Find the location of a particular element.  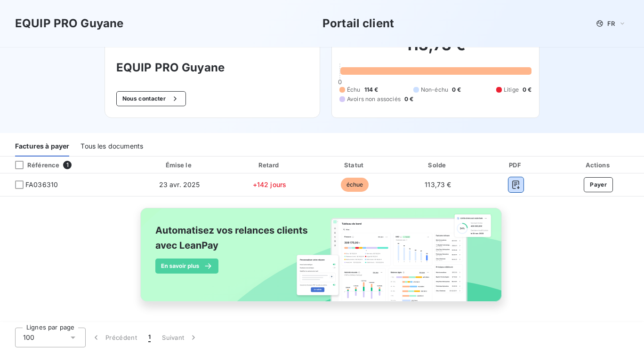

button: Précédent is located at coordinates (114, 337).